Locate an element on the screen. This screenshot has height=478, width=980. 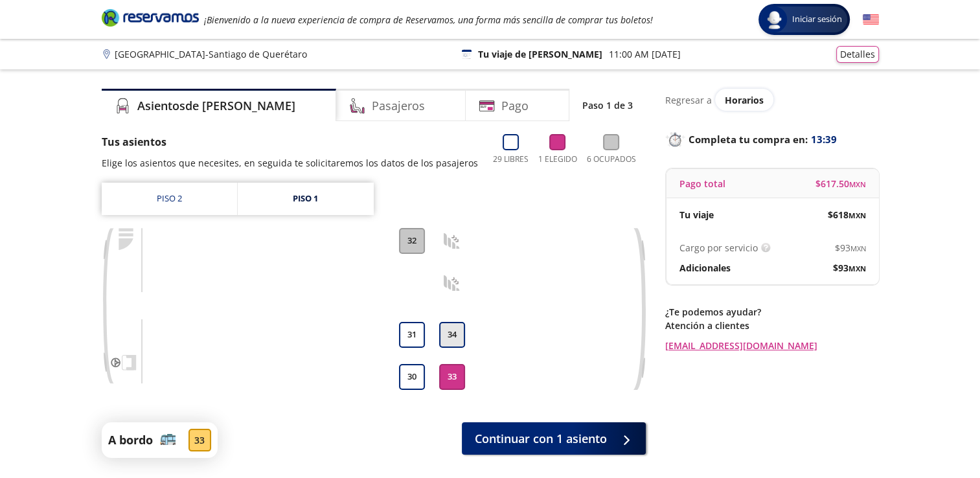
span: Iniciar sesión is located at coordinates (817, 20).